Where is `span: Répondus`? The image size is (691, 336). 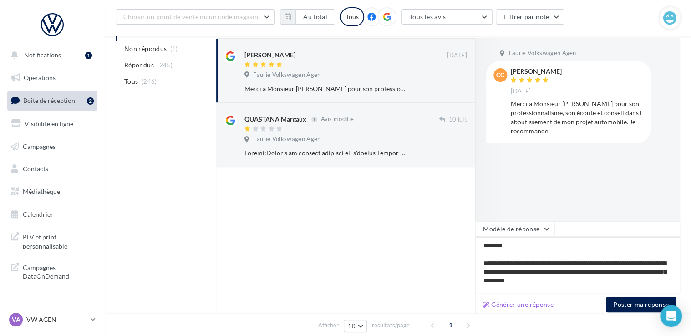 span: Répondus is located at coordinates (139, 65).